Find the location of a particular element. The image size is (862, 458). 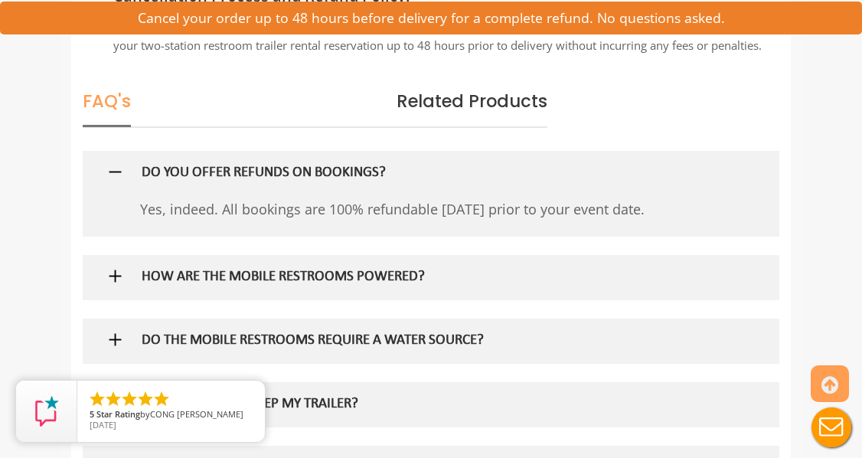

img: Review Rating is located at coordinates (47, 411).